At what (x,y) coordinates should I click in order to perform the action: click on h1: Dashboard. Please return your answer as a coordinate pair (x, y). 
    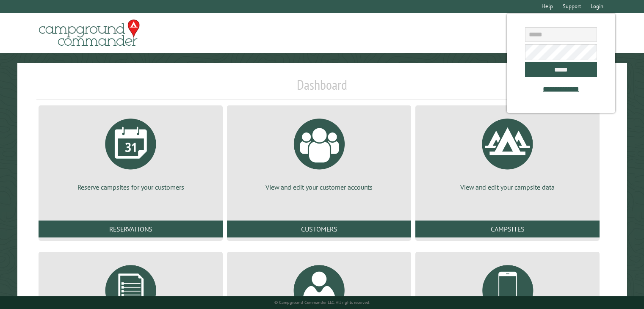
    Looking at the image, I should click on (322, 88).